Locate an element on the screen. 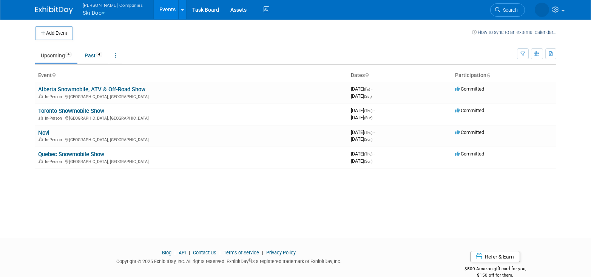 Image resolution: width=591 pixels, height=277 pixels. a: Alberta Snowmobile, ATV & Off-Road Show is located at coordinates (92, 89).